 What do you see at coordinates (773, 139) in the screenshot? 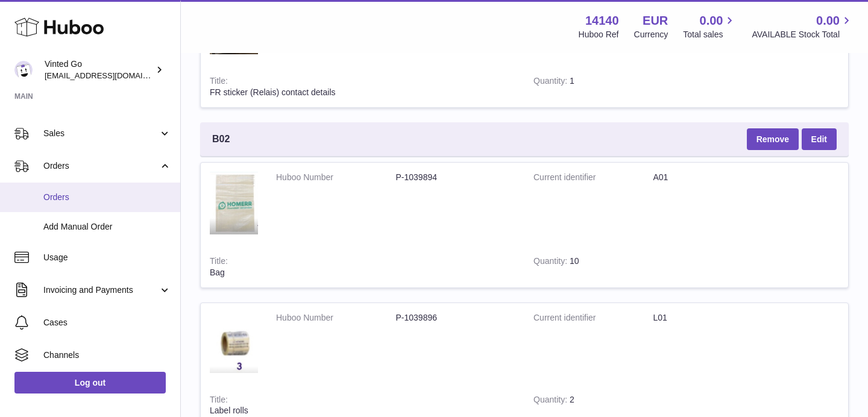
I see `button: Remove` at bounding box center [773, 139].